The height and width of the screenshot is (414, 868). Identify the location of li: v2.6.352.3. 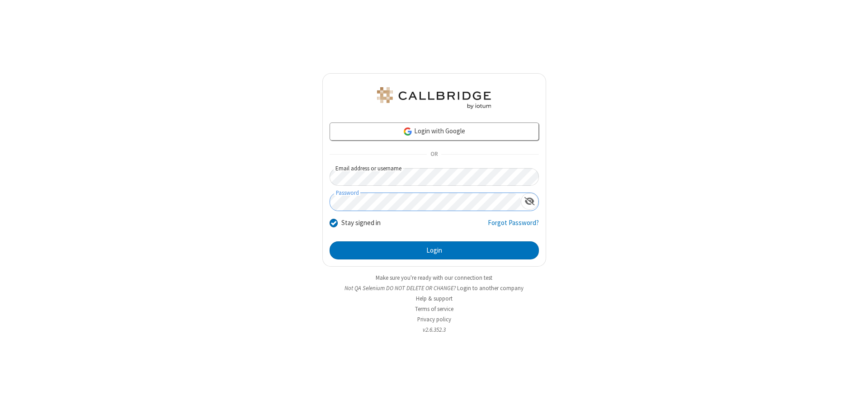
(434, 330).